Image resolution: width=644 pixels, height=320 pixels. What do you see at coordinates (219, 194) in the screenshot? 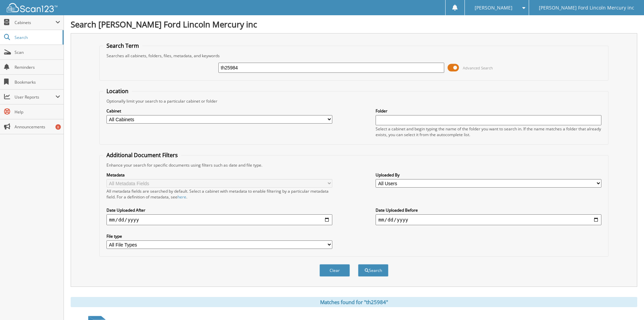
I see `div: All metadata fields are searched by default. Select a cabinet with metadata to enable filtering b...` at bounding box center [219, 194].